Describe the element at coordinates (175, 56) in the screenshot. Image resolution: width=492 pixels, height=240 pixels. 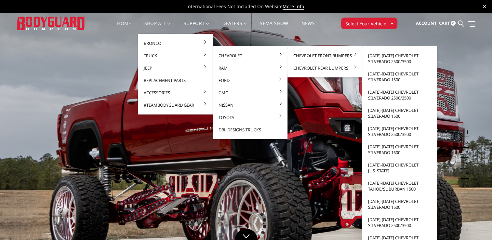
I see `a: Truck` at that location.